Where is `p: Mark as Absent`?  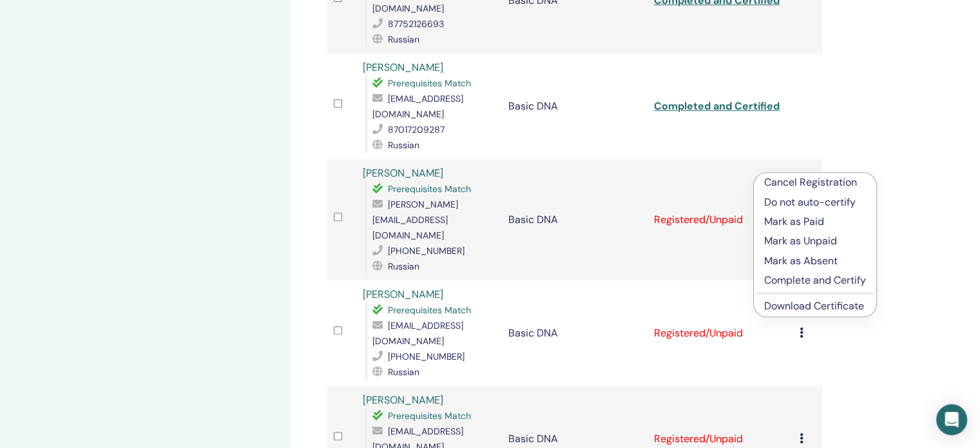
p: Mark as Absent is located at coordinates (815, 261).